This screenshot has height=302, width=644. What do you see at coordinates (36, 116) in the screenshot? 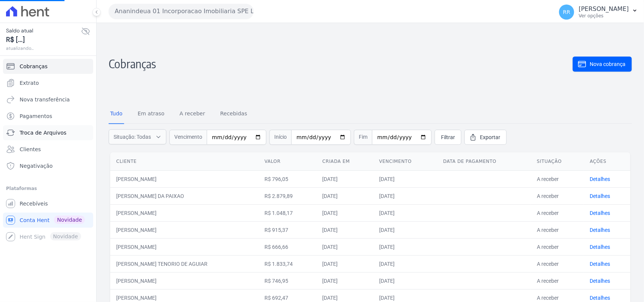
I see `span: Pagamentos` at bounding box center [36, 116].